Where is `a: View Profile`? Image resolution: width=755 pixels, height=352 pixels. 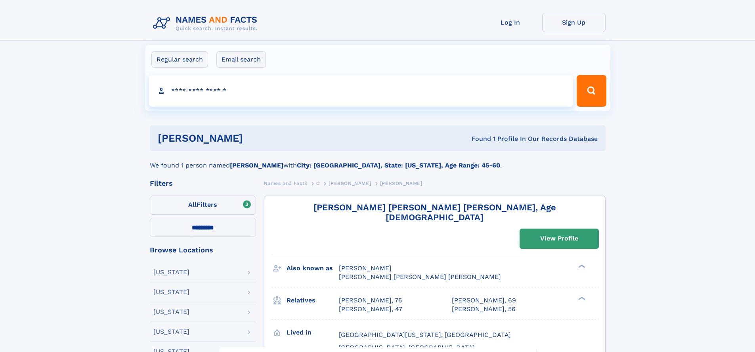 a: View Profile is located at coordinates (559, 238).